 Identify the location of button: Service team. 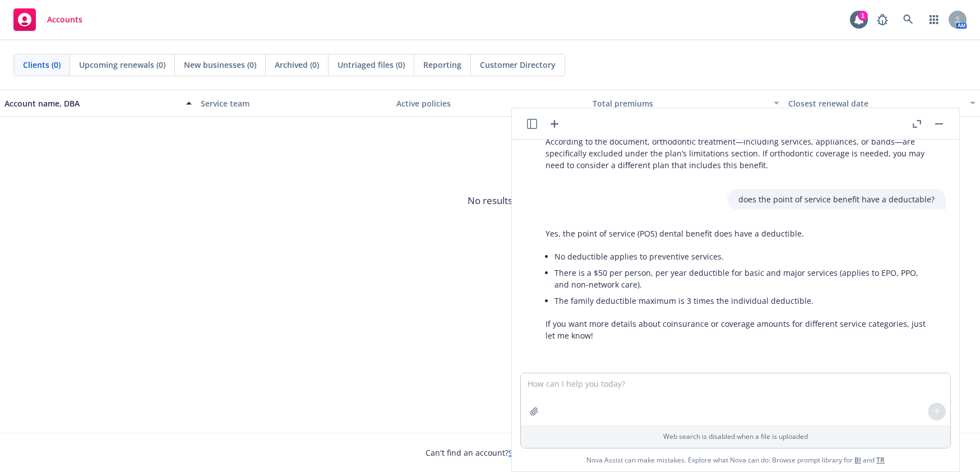
(295, 103).